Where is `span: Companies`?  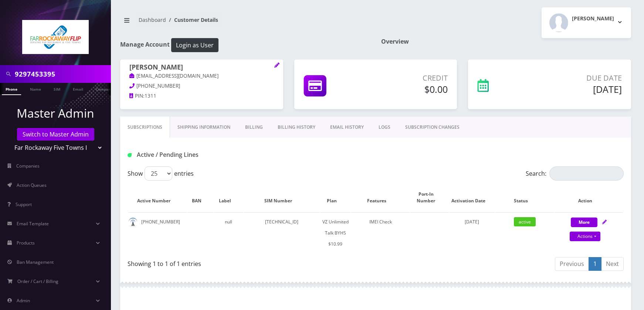
span: Companies is located at coordinates (28, 166).